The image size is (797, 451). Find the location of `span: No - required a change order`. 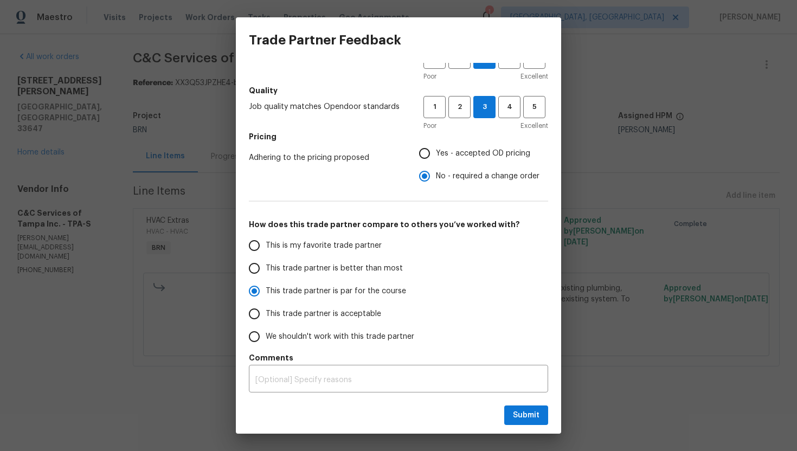

span: No - required a change order is located at coordinates (487, 176).